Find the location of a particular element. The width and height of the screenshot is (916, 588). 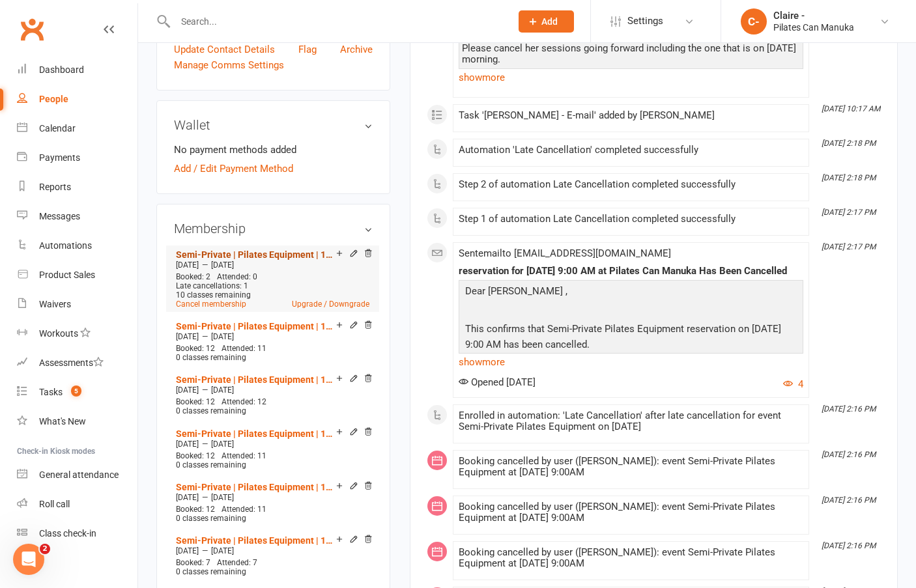

a: Cancel membership is located at coordinates (211, 304).